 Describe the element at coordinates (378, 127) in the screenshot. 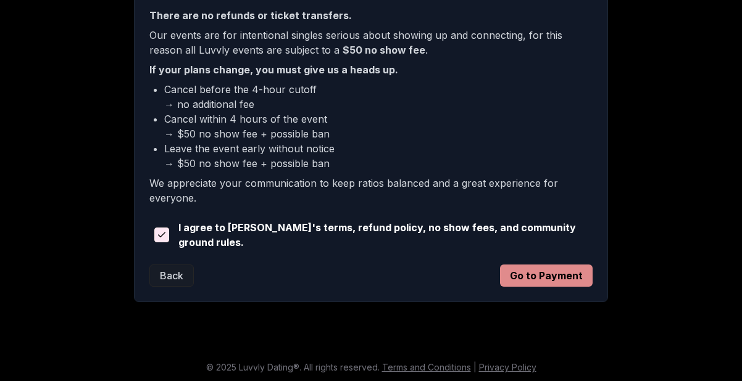

I see `li: Cancel within 4 hours of the event → $50 no show fee + possible ban` at that location.